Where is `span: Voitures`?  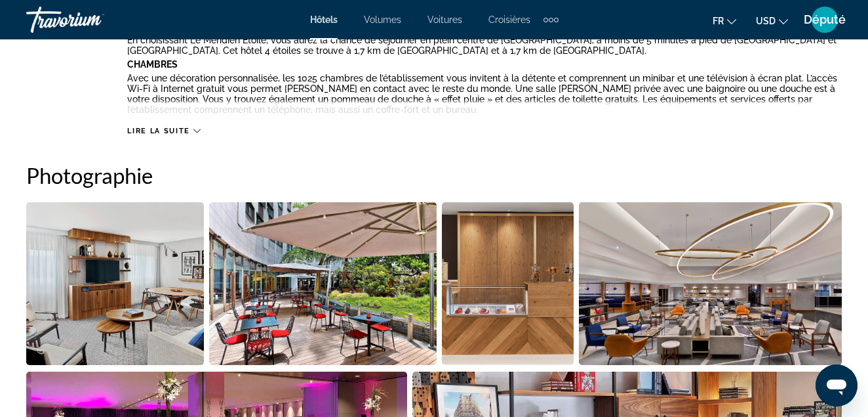
span: Voitures is located at coordinates (445, 20).